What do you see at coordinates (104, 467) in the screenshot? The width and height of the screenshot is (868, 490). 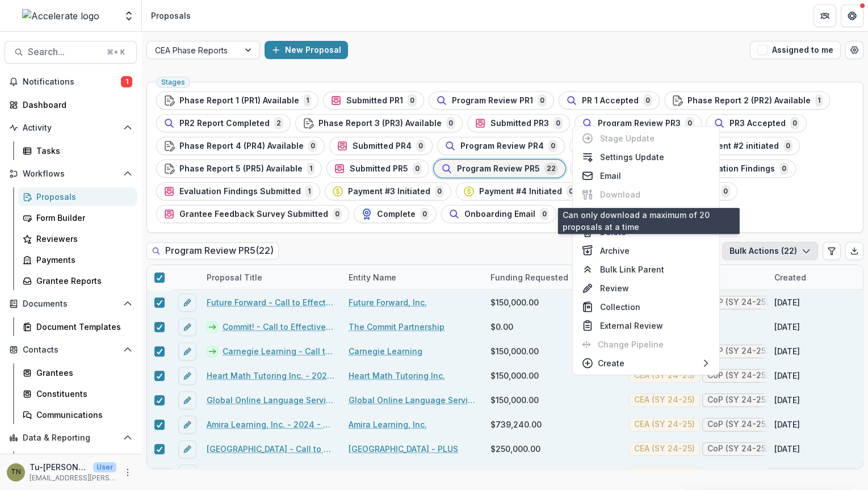 I see `p: User` at bounding box center [104, 467].